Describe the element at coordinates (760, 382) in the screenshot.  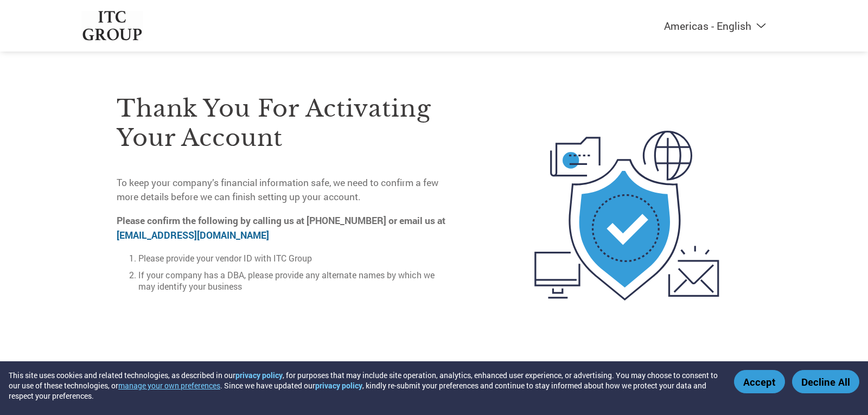
I see `button: Accept` at that location.